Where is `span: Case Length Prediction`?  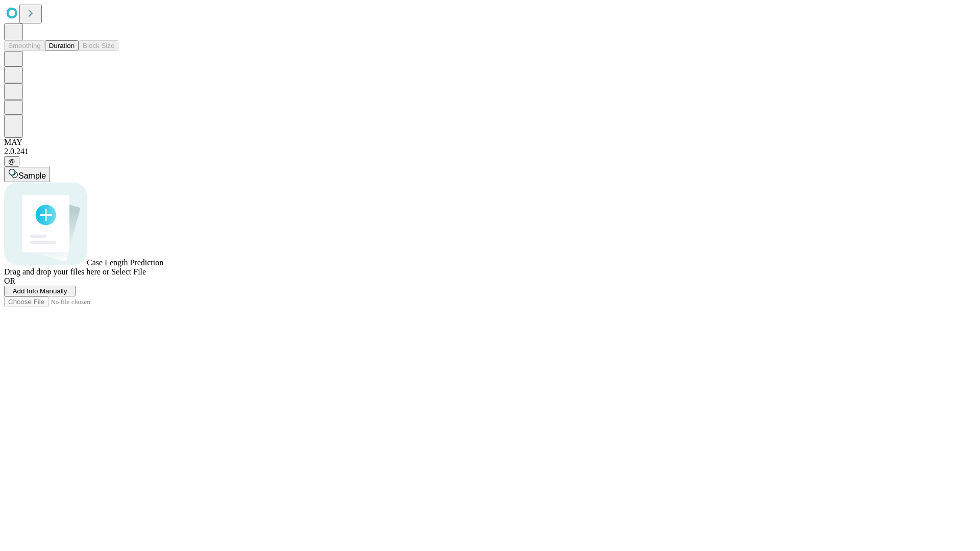
span: Case Length Prediction is located at coordinates (125, 262).